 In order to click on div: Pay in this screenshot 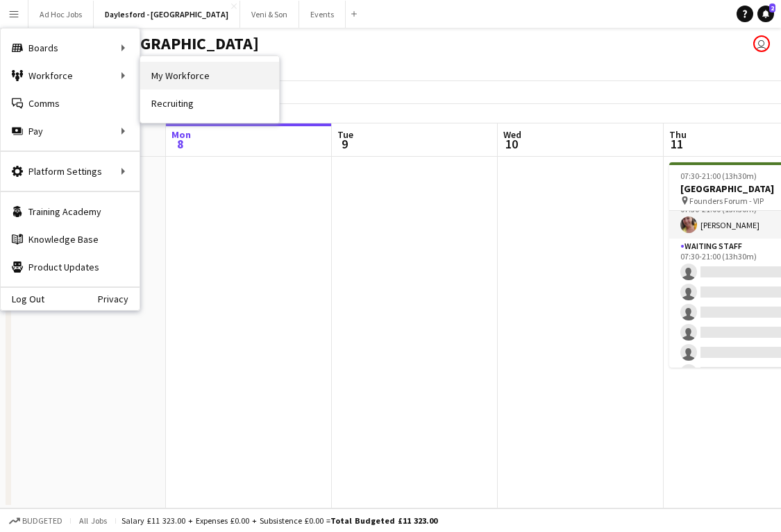, I will do `click(71, 132)`.